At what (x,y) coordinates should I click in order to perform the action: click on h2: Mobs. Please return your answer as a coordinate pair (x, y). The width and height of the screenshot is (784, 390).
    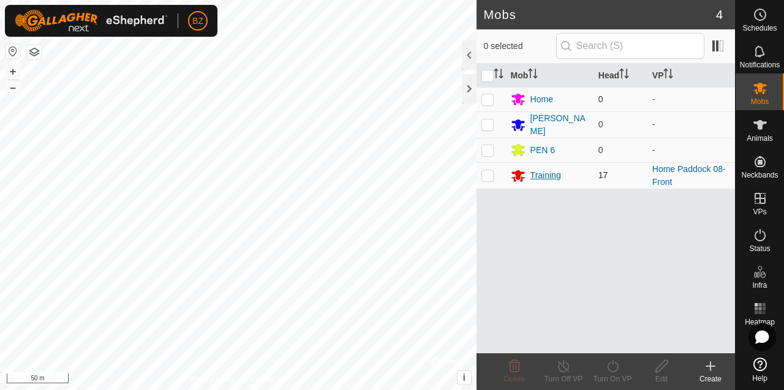
    Looking at the image, I should click on (599, 15).